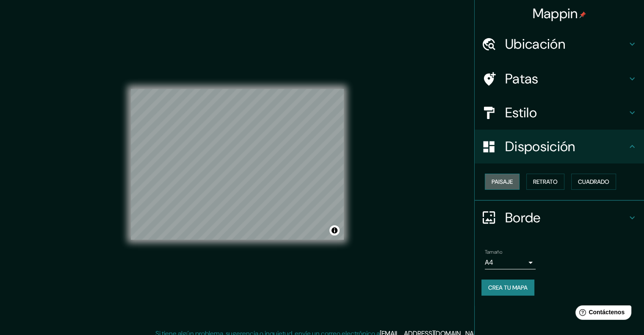 This screenshot has width=644, height=335. I want to click on font: Disposición, so click(540, 147).